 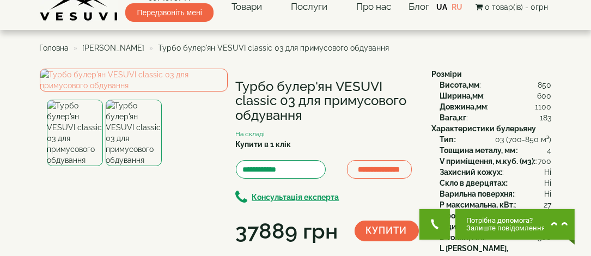 I want to click on span: 600, so click(x=545, y=96).